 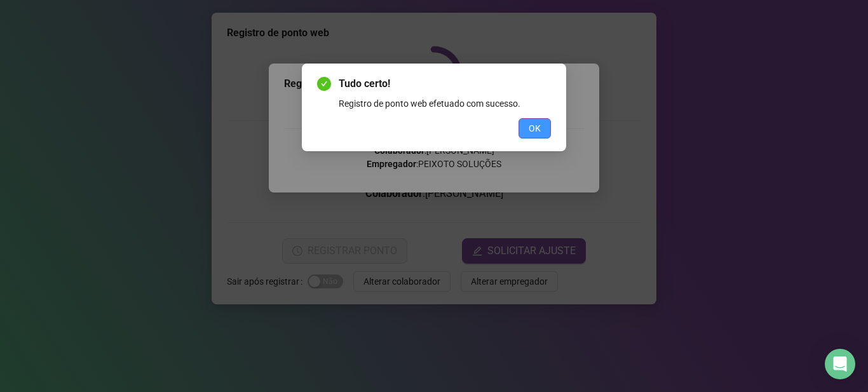 What do you see at coordinates (840, 364) in the screenshot?
I see `div: Open Intercom Messenger` at bounding box center [840, 364].